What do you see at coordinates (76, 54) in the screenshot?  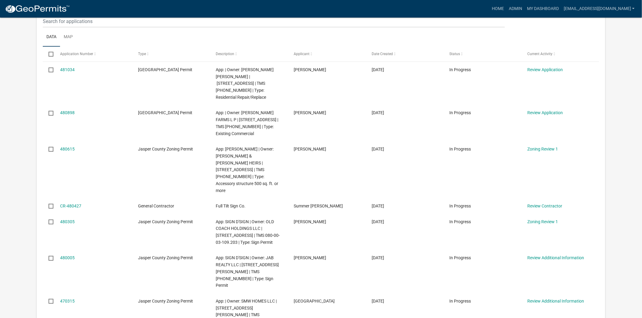 I see `span: Application Number` at bounding box center [76, 54].